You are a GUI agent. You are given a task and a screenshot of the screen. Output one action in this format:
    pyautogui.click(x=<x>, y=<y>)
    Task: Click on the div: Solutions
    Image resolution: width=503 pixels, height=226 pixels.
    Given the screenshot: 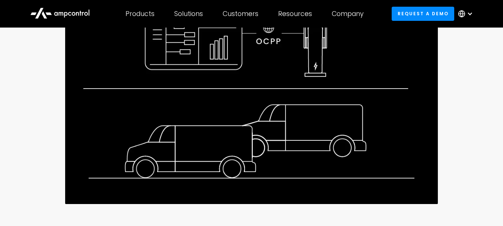 What is the action you would take?
    pyautogui.click(x=188, y=14)
    